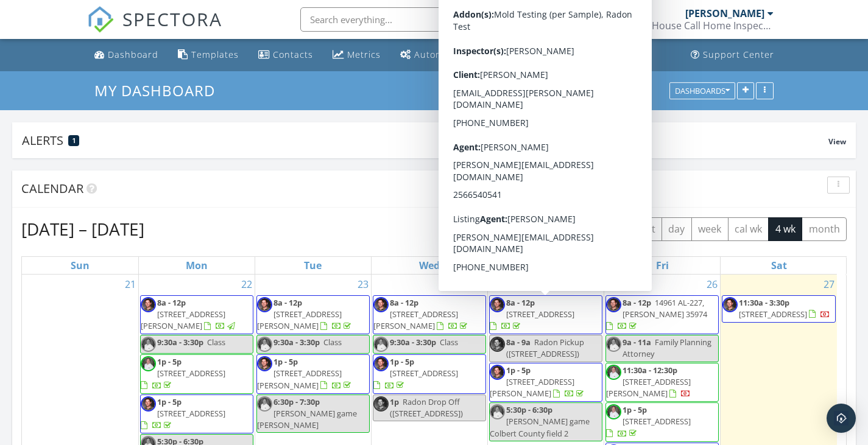 The width and height of the screenshot is (868, 445). I want to click on a: Saturday, so click(779, 265).